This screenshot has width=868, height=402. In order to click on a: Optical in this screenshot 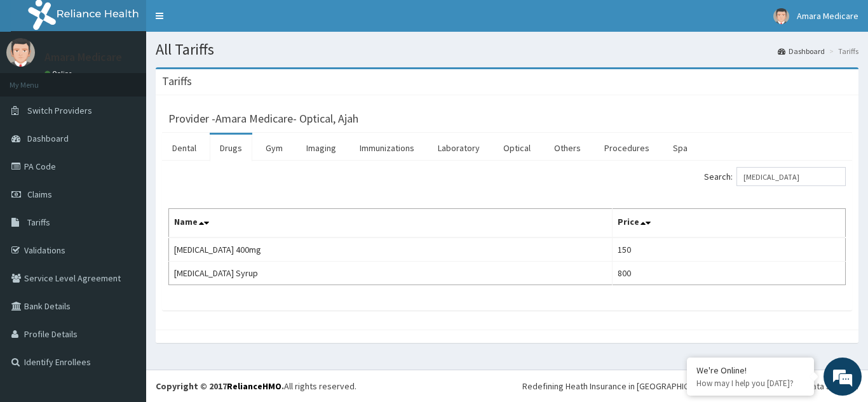, I will do `click(517, 148)`.